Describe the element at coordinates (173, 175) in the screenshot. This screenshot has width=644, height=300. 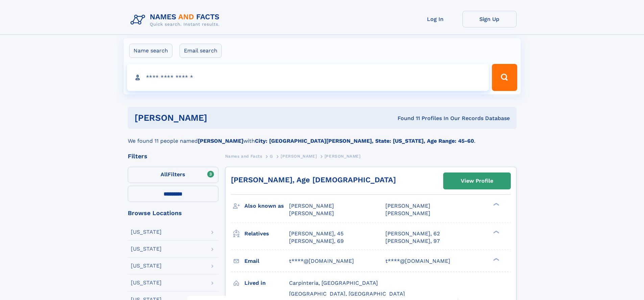
I see `label: Filters` at that location.